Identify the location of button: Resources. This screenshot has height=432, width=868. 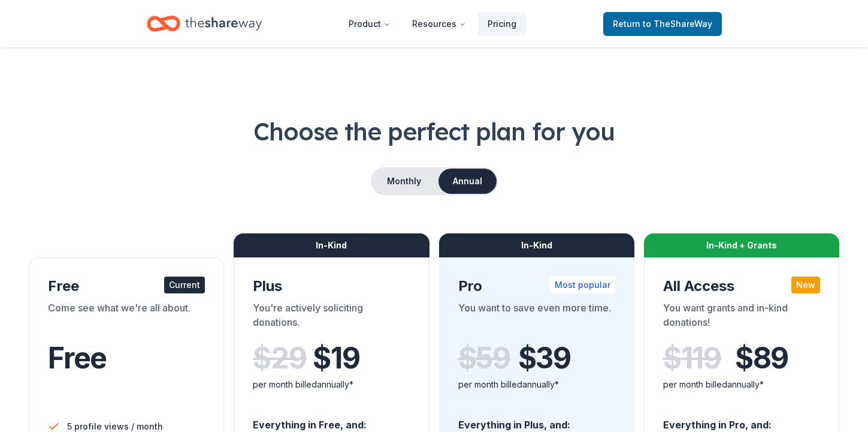
(440, 24).